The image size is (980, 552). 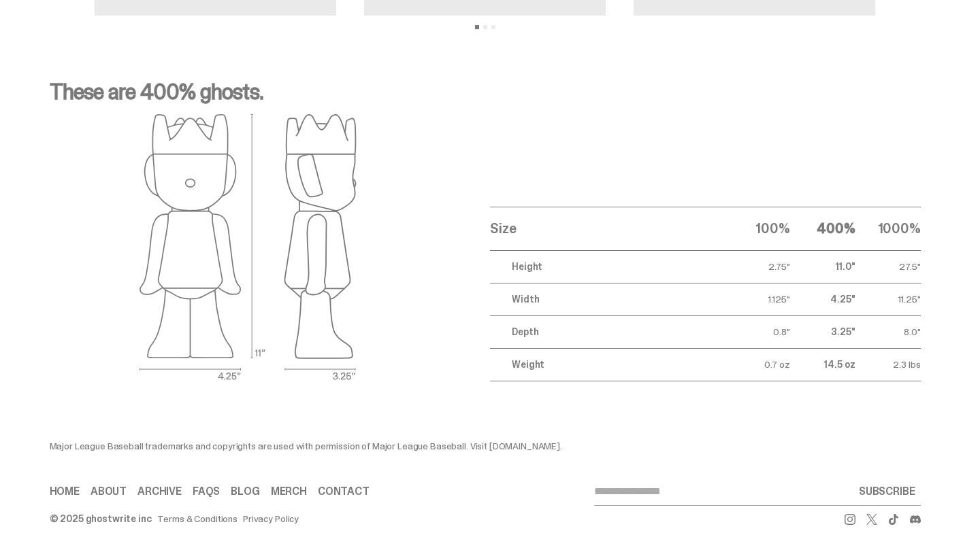 What do you see at coordinates (823, 228) in the screenshot?
I see `th: 400%` at bounding box center [823, 228].